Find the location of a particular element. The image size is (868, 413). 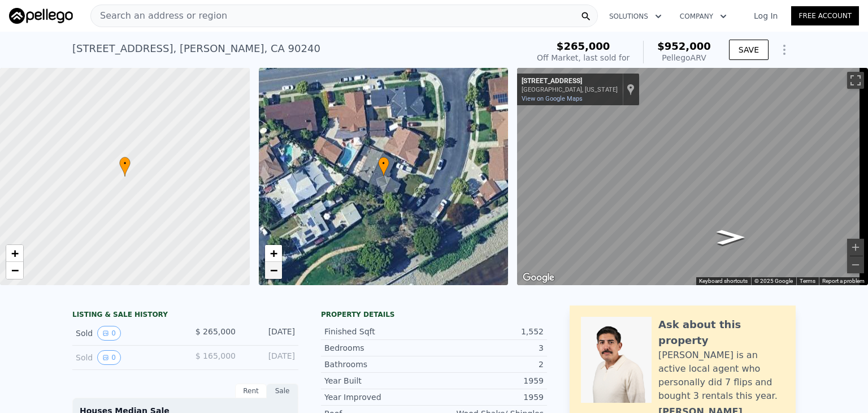

a: View on Google Maps is located at coordinates (552, 99).